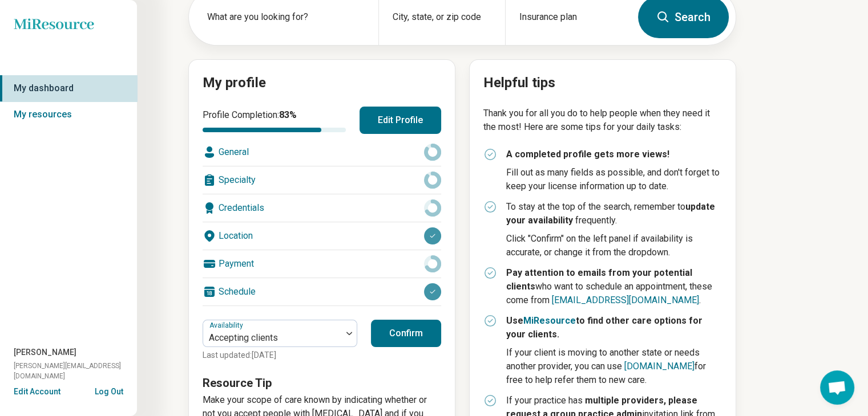 This screenshot has width=868, height=416. Describe the element at coordinates (109, 390) in the screenshot. I see `button: Log Out` at that location.